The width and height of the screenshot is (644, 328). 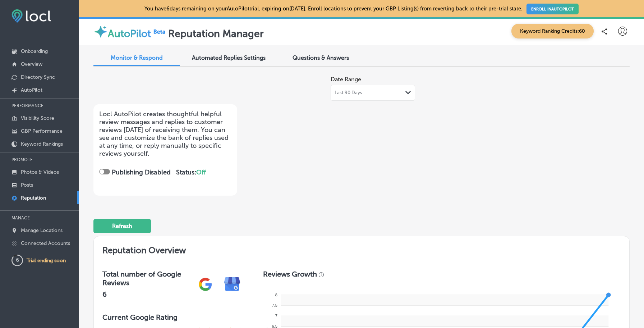 I want to click on p: Onboarding, so click(x=34, y=51).